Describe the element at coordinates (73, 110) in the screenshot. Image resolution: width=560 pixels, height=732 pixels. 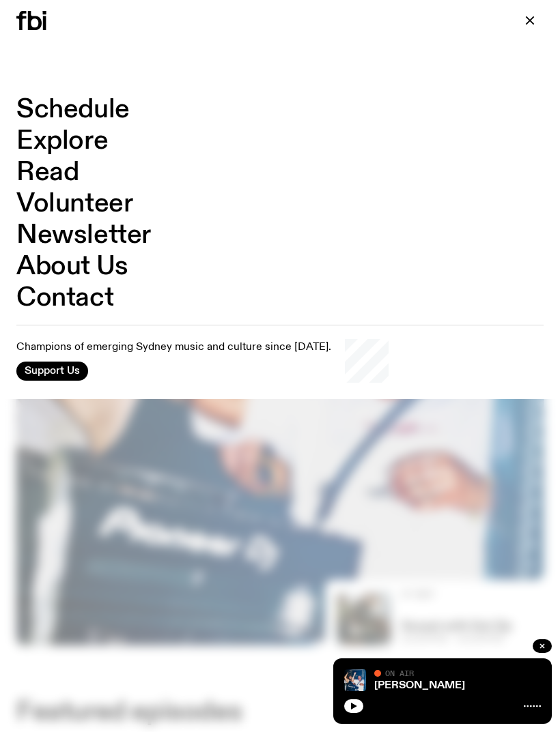
I see `a: Schedule` at that location.